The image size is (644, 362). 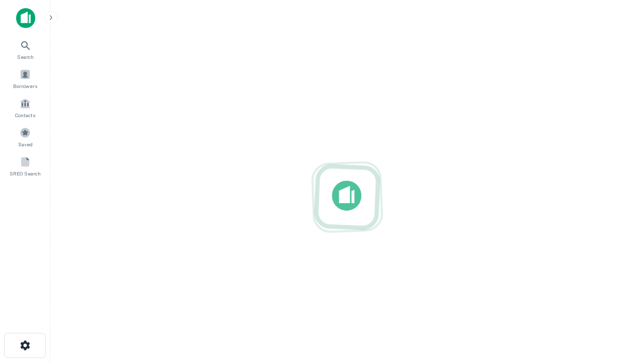 I want to click on a: Borrowers, so click(x=25, y=79).